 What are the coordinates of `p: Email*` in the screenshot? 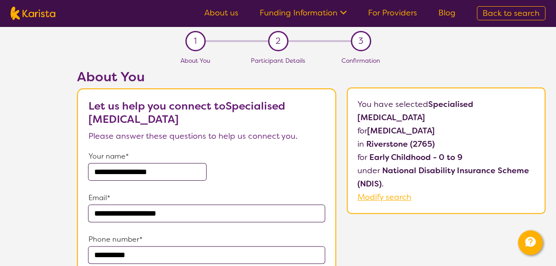 It's located at (207, 198).